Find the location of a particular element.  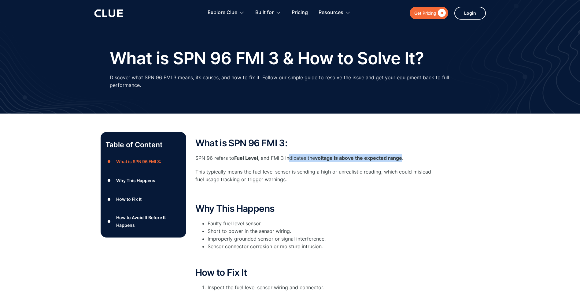

p: Discover what SPN 96 FMI 3 means, its causes, and how to fix it. Follow our simple guide to resol... is located at coordinates (290, 81).